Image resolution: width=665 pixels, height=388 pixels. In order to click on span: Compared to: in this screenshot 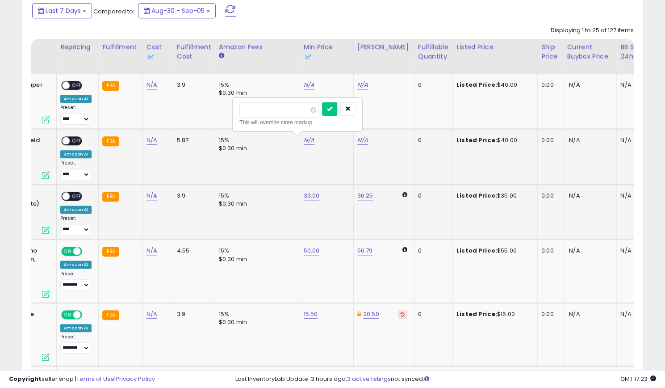, I will do `click(114, 11)`.